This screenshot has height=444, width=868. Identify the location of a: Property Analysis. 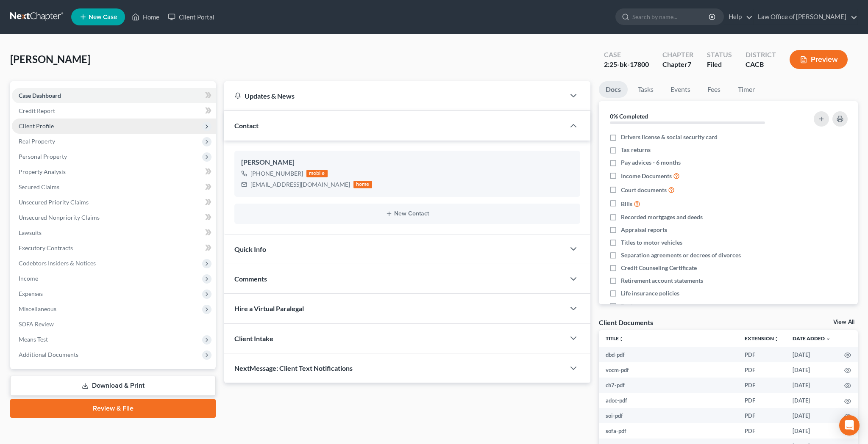
(114, 172).